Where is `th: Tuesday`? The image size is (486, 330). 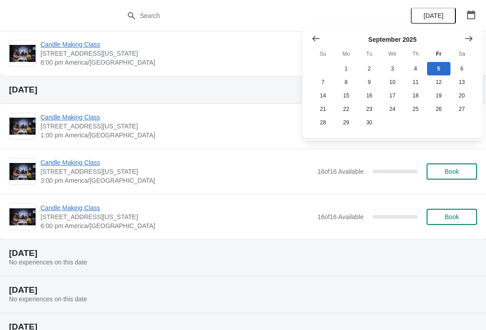
th: Tuesday is located at coordinates (369, 54).